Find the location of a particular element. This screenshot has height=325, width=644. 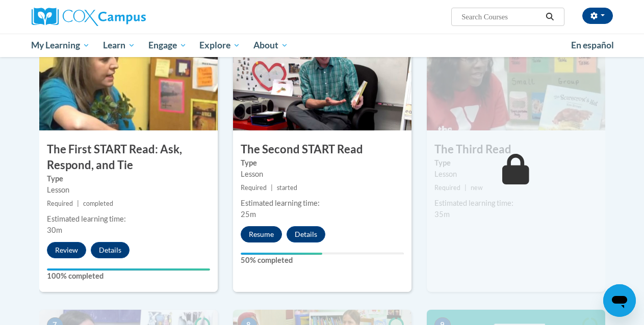

span: En español is located at coordinates (592, 45).